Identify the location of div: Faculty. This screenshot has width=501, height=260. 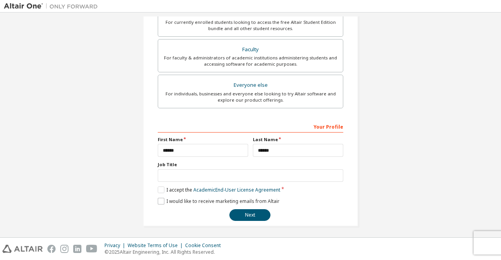
(250, 50).